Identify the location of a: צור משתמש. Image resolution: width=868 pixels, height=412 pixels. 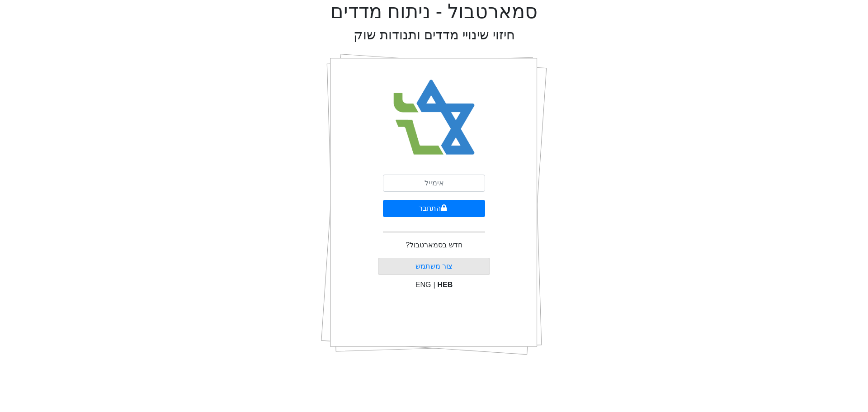
(434, 266).